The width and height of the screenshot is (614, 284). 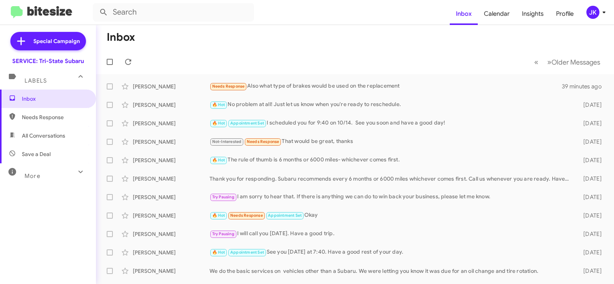 I want to click on div: JK, so click(x=593, y=12).